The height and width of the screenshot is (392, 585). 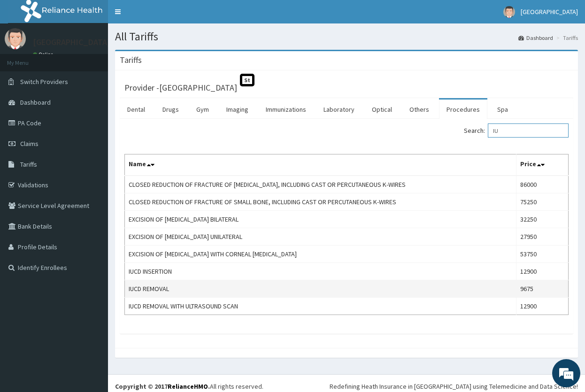 I want to click on textarea: Type your message and hit 'Enter', so click(x=92, y=273).